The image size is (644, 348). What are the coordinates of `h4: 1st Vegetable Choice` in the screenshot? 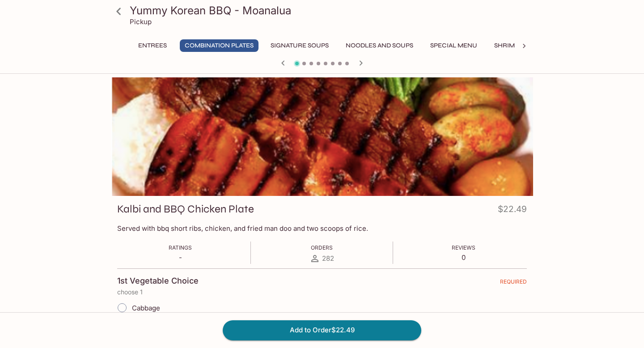 It's located at (158, 281).